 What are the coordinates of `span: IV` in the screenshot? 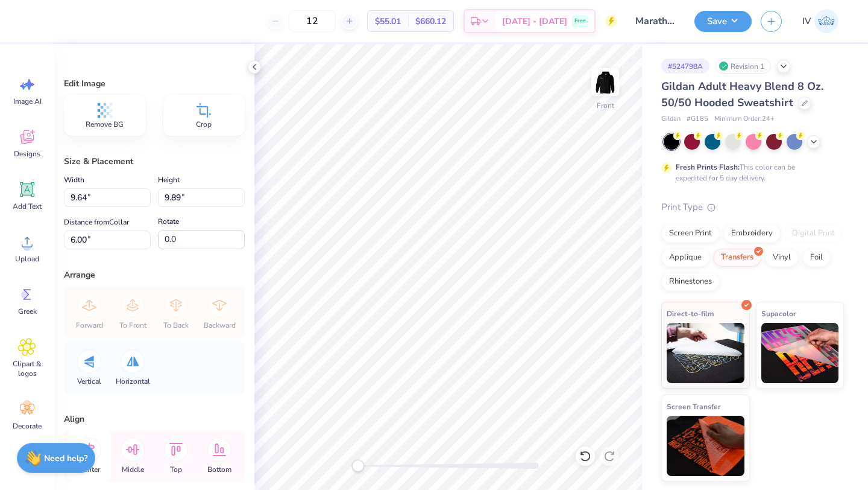 It's located at (807, 21).